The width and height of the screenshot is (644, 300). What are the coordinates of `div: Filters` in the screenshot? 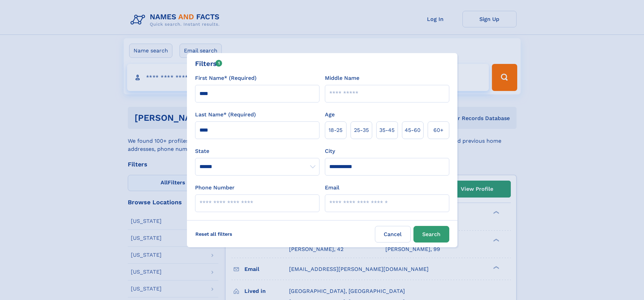 It's located at (208, 64).